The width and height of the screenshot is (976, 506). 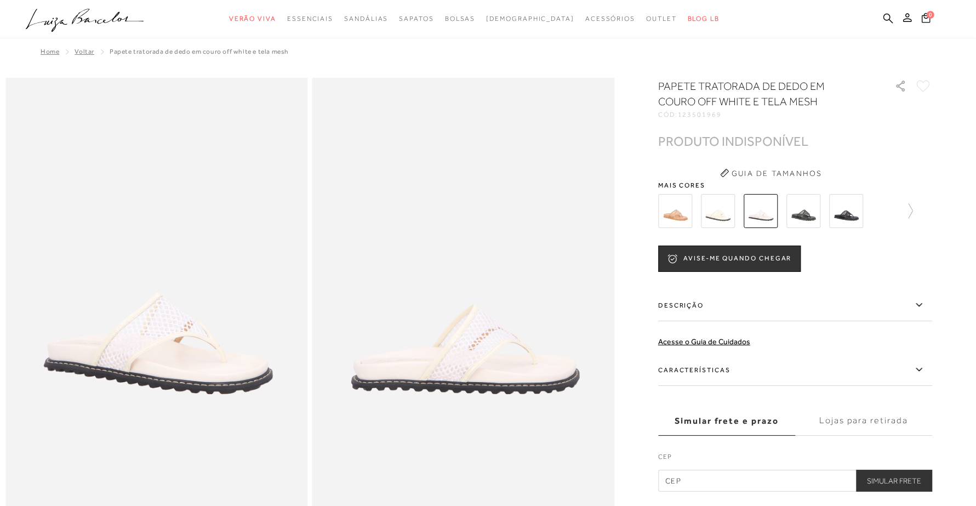 I want to click on label: CEP, so click(x=795, y=459).